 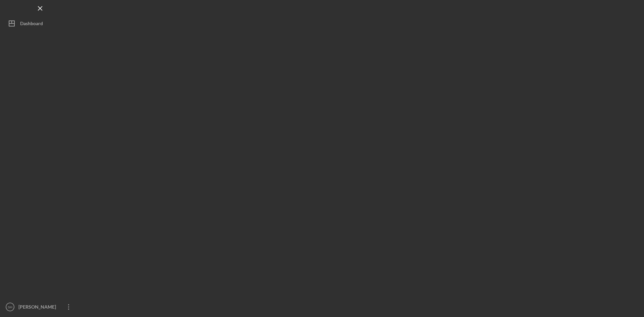 I want to click on button: Dashboard, so click(x=40, y=24).